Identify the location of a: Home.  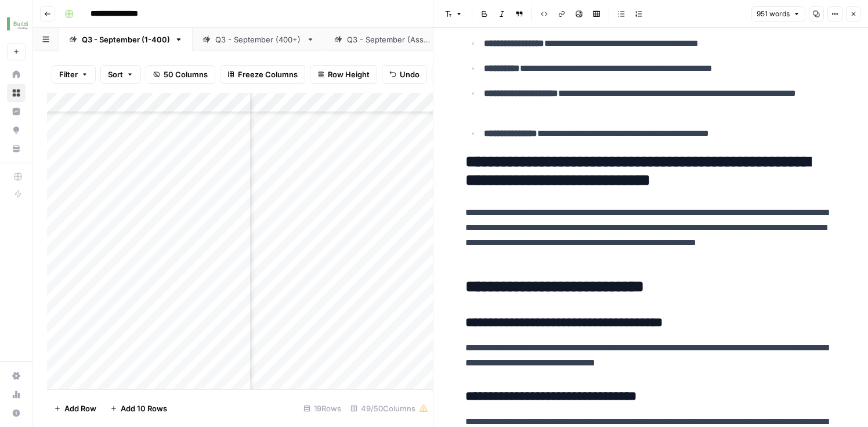
(16, 74).